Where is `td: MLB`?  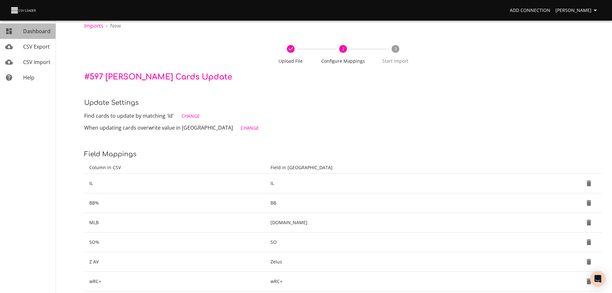 td: MLB is located at coordinates (175, 222).